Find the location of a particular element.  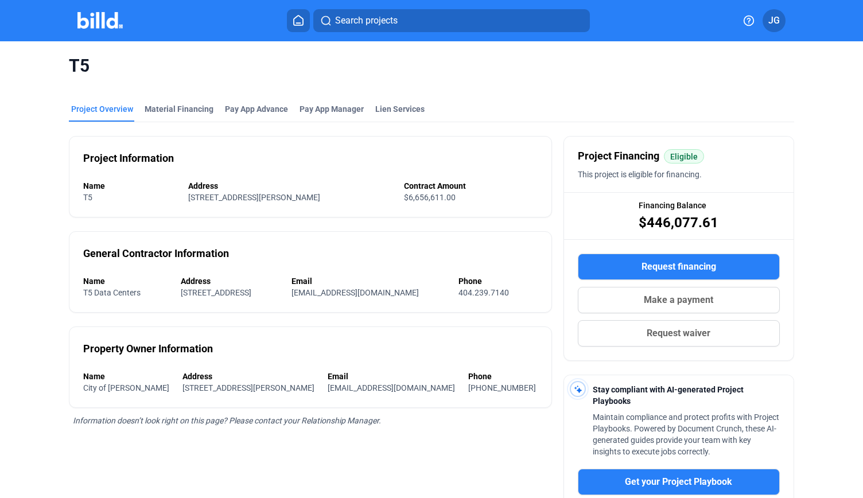

mat-chip: Eligible is located at coordinates (684, 156).